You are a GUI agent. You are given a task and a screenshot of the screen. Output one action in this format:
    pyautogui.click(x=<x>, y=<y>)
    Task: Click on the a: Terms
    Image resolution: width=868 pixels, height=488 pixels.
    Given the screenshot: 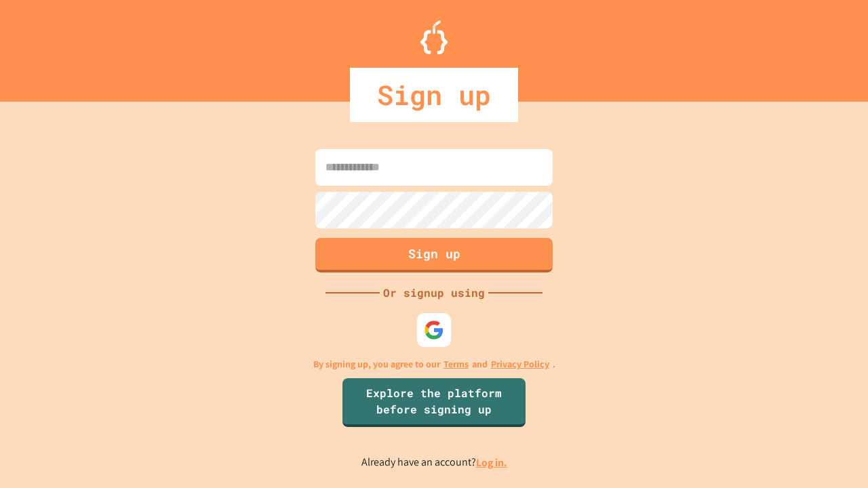 What is the action you would take?
    pyautogui.click(x=456, y=364)
    